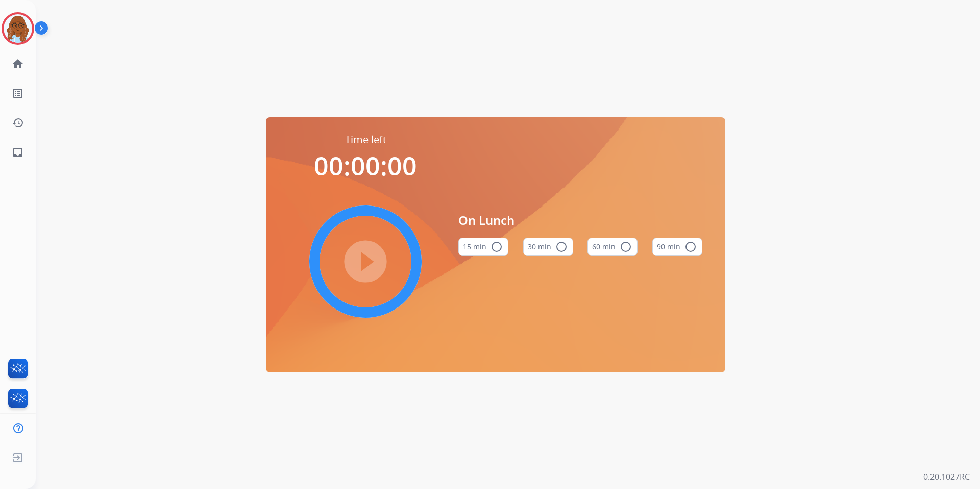 Image resolution: width=980 pixels, height=489 pixels. What do you see at coordinates (946, 477) in the screenshot?
I see `p: 0.20.1027RC` at bounding box center [946, 477].